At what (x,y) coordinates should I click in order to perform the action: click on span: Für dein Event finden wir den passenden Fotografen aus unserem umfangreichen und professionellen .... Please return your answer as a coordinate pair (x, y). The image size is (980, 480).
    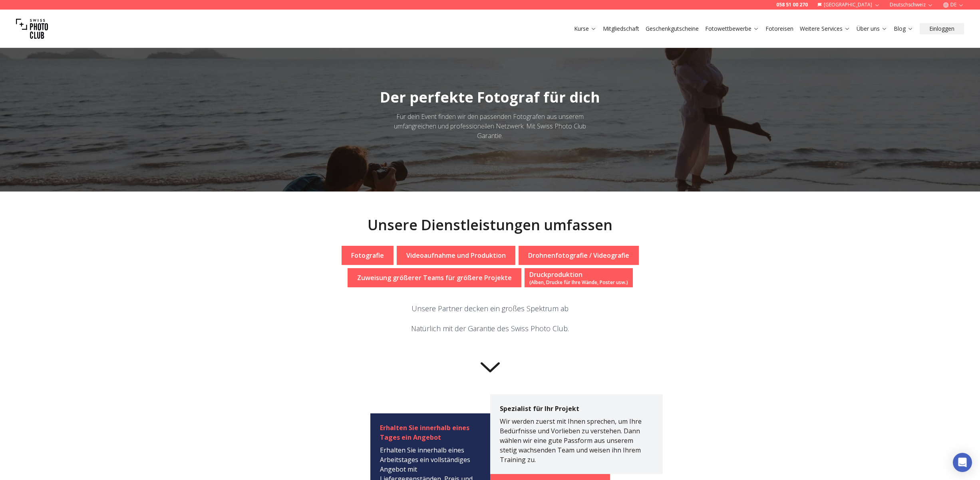
    Looking at the image, I should click on (490, 126).